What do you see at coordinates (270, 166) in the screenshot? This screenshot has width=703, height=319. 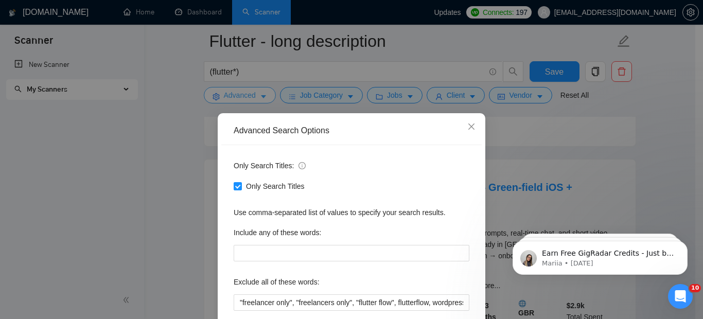 I see `span: Only Search Titles:` at bounding box center [270, 166].